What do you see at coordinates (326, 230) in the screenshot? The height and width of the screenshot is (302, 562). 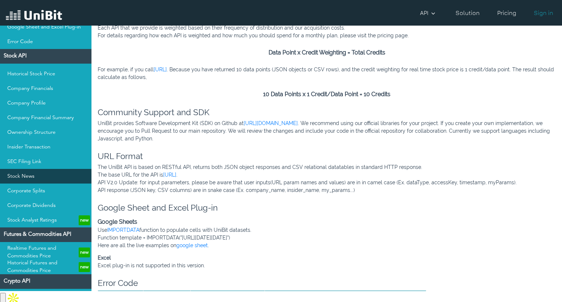 I see `p: Use function to populate cells with UniBit datasets.` at bounding box center [326, 230].